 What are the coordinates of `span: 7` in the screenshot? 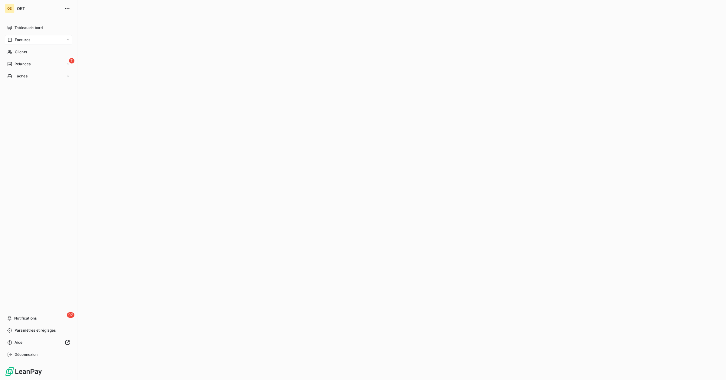 It's located at (72, 61).